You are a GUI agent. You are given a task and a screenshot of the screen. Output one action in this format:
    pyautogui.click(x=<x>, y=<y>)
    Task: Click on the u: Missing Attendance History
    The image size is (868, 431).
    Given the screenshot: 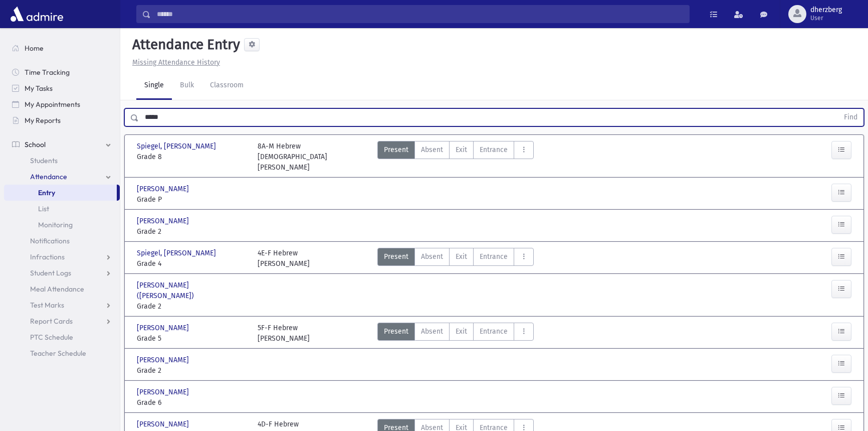 What is the action you would take?
    pyautogui.click(x=176, y=62)
    